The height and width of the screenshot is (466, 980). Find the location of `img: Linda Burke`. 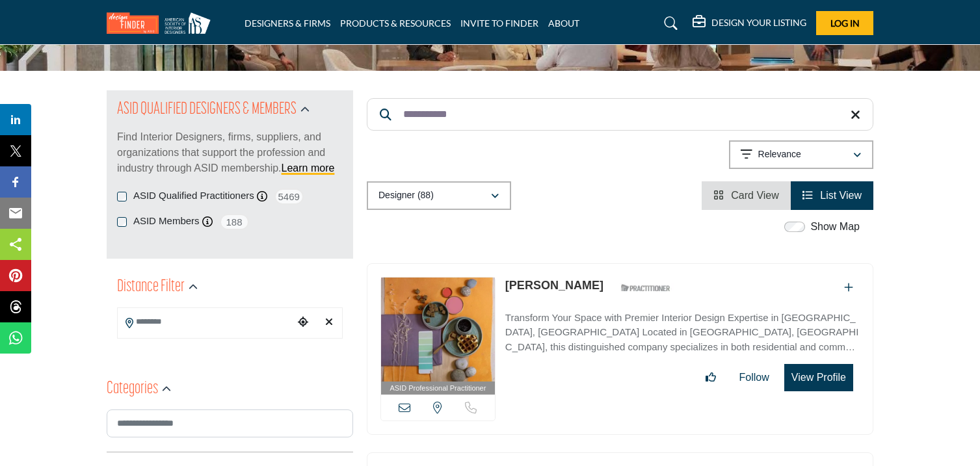

img: Linda Burke is located at coordinates (437, 329).